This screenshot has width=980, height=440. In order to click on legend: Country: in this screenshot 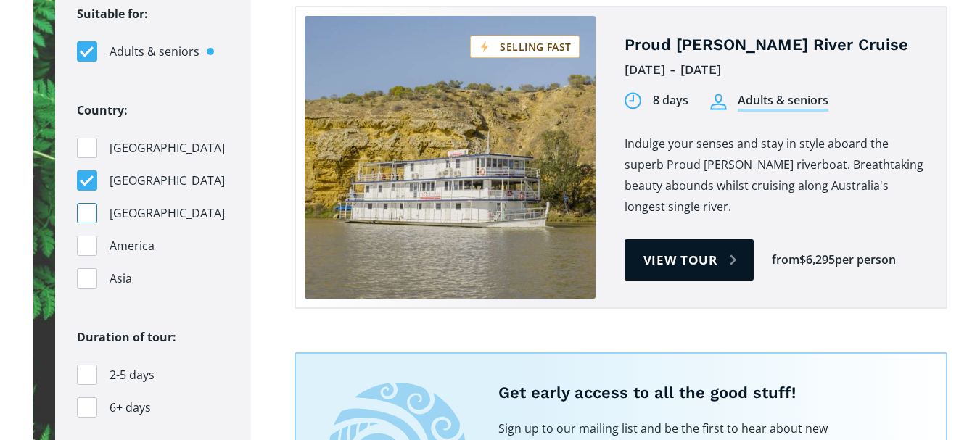, I will do `click(103, 110)`.